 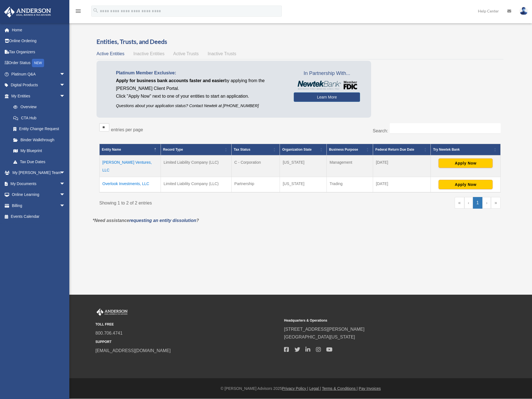 What do you see at coordinates (188, 324) in the screenshot?
I see `small: TOLL FREE` at bounding box center [188, 324].